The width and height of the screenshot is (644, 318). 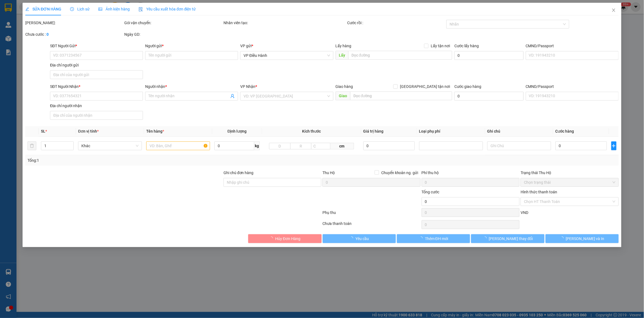 I want to click on span: Định lượng, so click(x=238, y=132).